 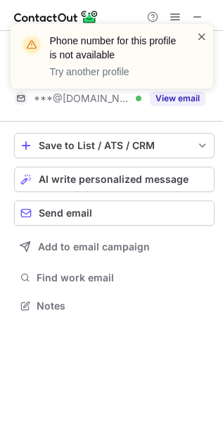 What do you see at coordinates (115, 48) in the screenshot?
I see `header: Phone number for this profile is not available` at bounding box center [115, 48].